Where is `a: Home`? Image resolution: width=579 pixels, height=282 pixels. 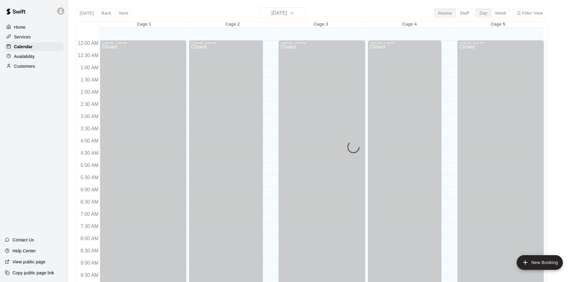
a: Home is located at coordinates (34, 27).